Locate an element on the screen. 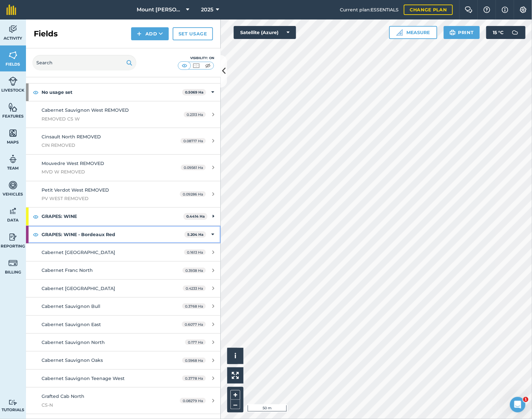  div: No usage set0.5069 Ha is located at coordinates (123, 92).